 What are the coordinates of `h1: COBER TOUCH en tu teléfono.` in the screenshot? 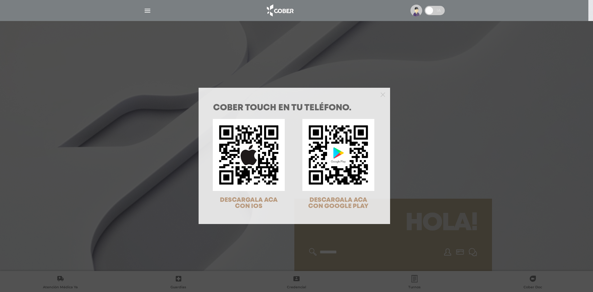 It's located at (294, 108).